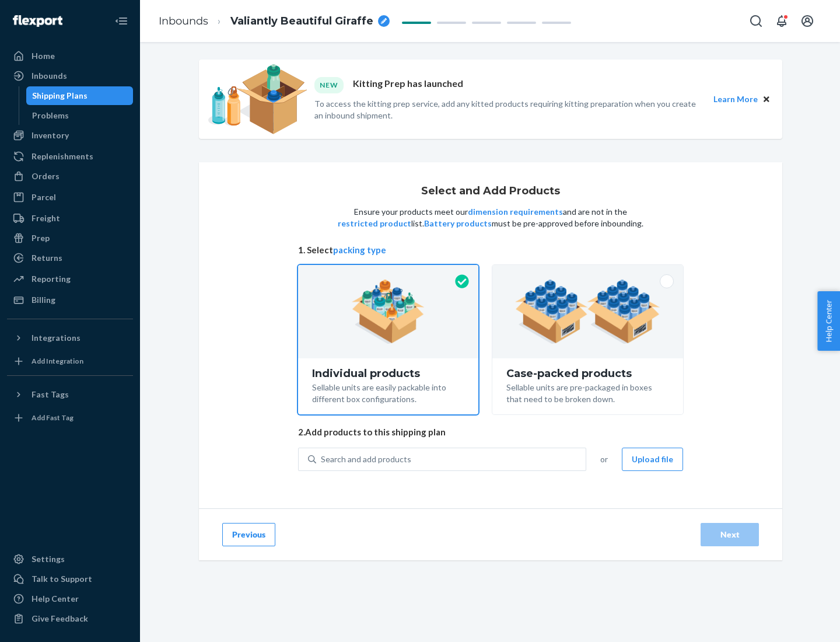 This screenshot has height=642, width=840. What do you see at coordinates (587, 312) in the screenshot?
I see `img: case-pack.59cecea509d18c883b923b81aeac6d0b.png` at bounding box center [587, 312].